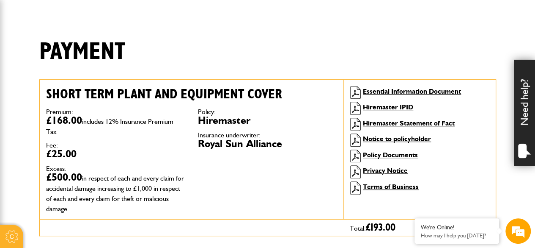 The image size is (535, 248). I want to click on a: Terms of Business, so click(391, 186).